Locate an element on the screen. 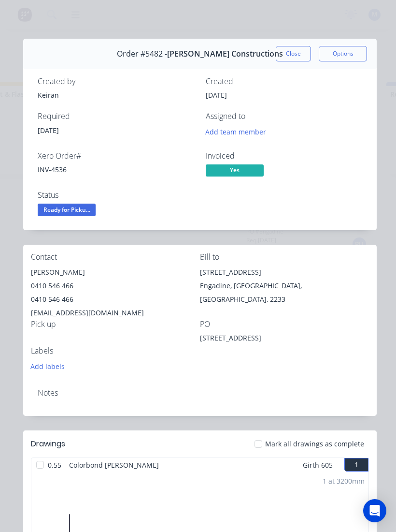  button: 1 is located at coordinates (356, 465).